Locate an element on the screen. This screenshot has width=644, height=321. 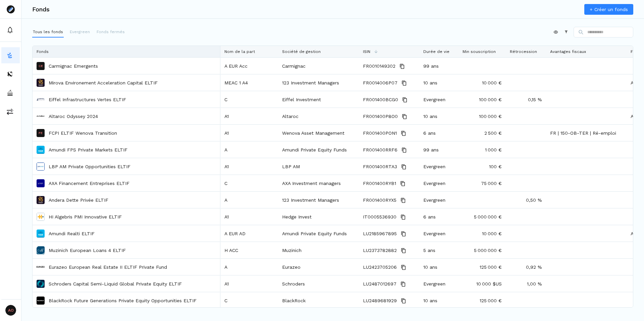
button: Evergreen is located at coordinates (80, 32).